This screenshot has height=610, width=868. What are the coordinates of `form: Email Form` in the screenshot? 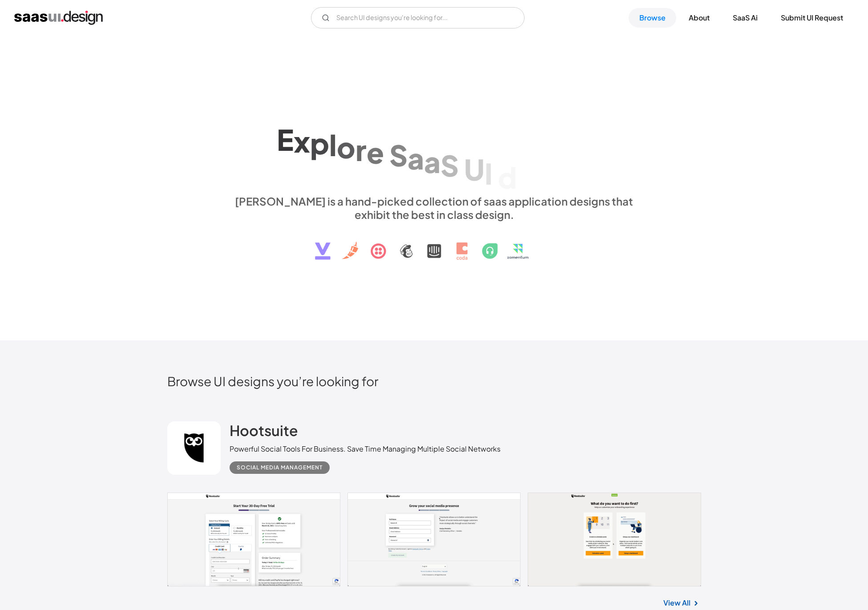 It's located at (418, 18).